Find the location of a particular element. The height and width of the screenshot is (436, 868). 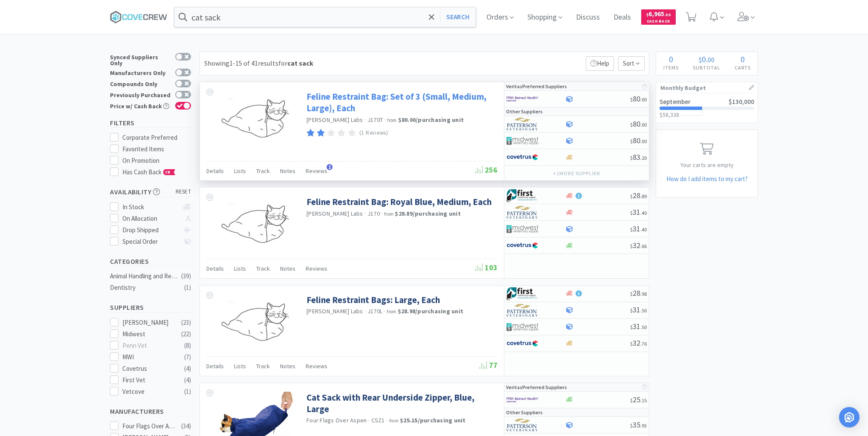

h4: Items is located at coordinates (671, 67).